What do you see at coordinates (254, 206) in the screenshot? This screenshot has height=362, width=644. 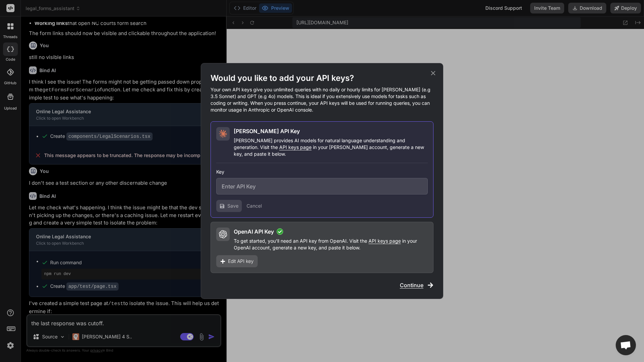 I see `button: Cancel` at bounding box center [254, 206].